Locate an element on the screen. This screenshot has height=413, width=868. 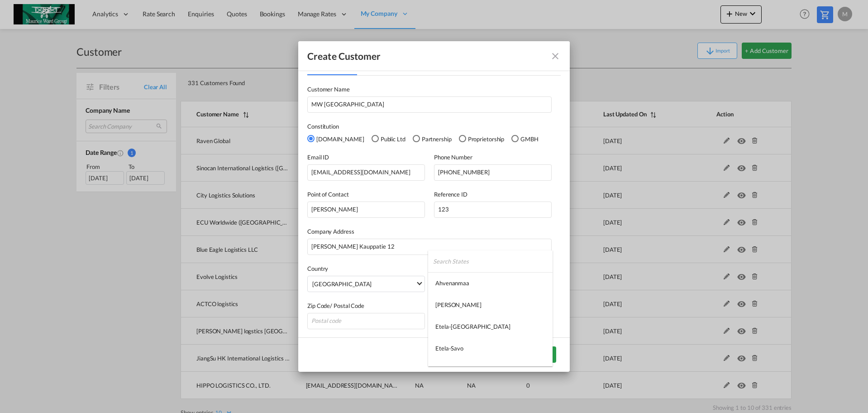
div: Ahvenanmaa is located at coordinates (452, 283).